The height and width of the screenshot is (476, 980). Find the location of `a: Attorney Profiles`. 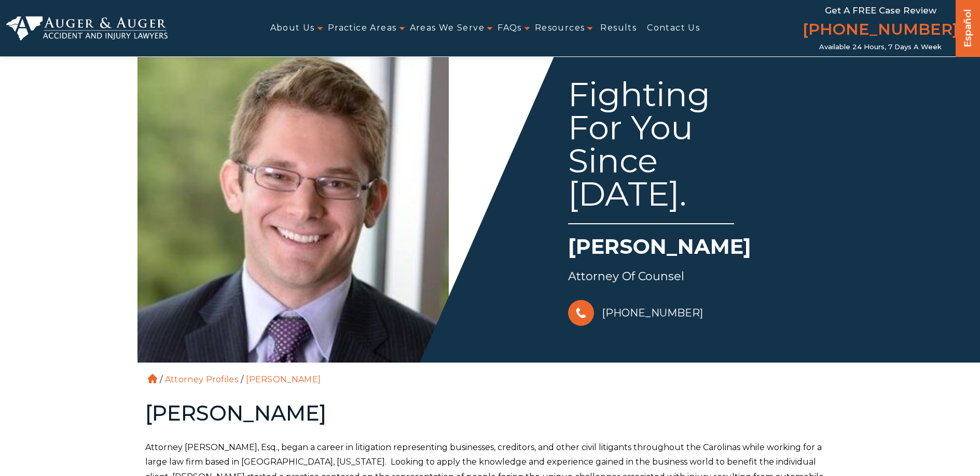

a: Attorney Profiles is located at coordinates (201, 379).